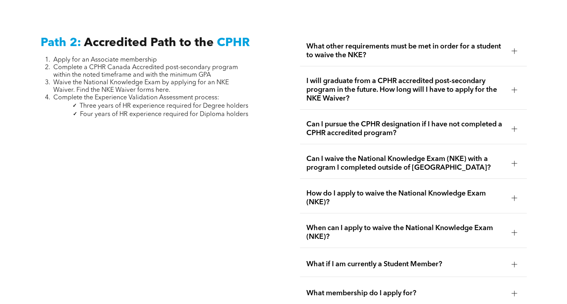 Image resolution: width=567 pixels, height=304 pixels. What do you see at coordinates (136, 98) in the screenshot?
I see `span: Complete the Experience Validation Assessment process:` at bounding box center [136, 98].